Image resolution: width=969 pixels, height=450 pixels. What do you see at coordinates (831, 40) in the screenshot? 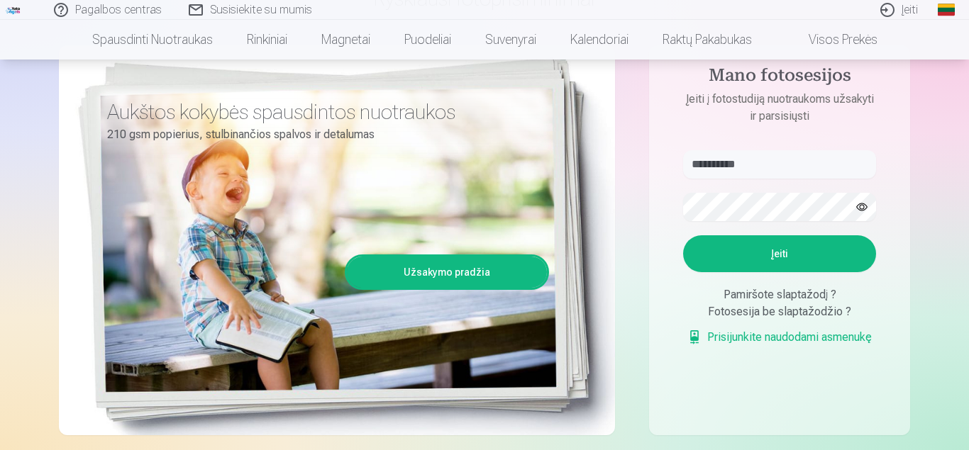
I see `a: Visos prekės` at bounding box center [831, 40].